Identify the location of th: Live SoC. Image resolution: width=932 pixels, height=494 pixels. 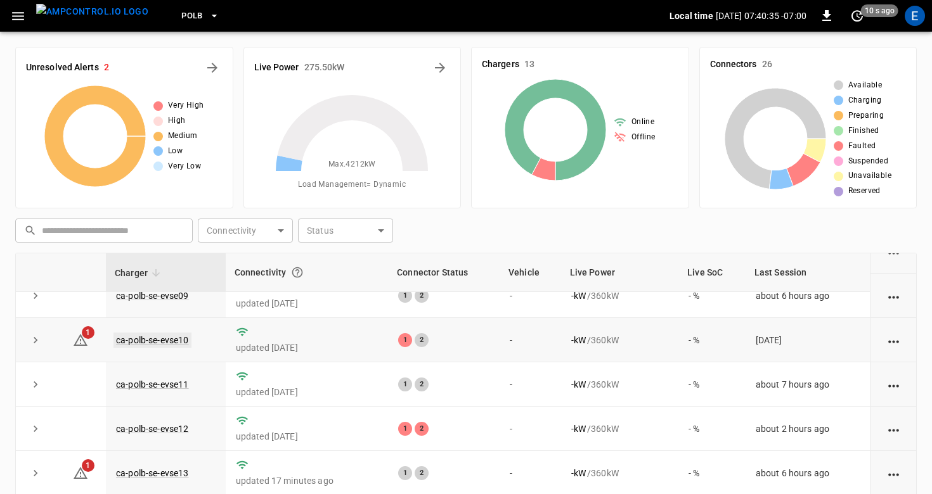
(711, 273).